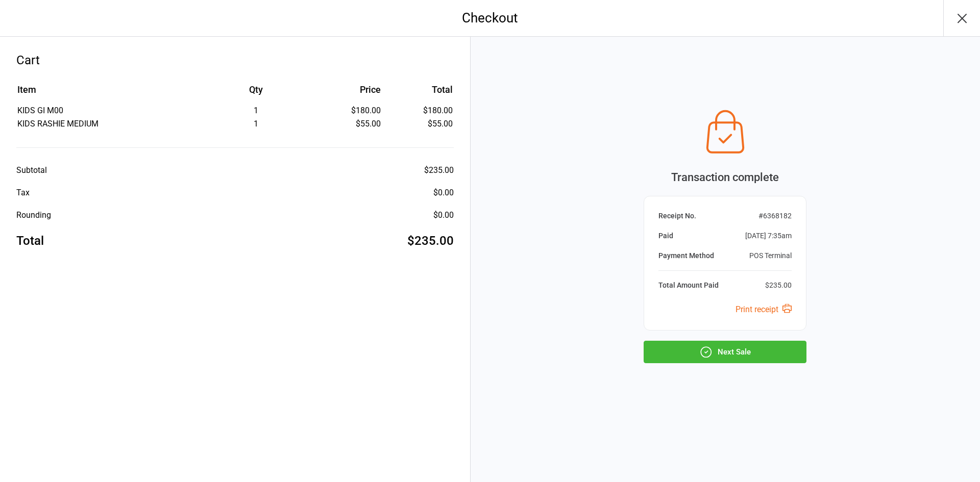 The width and height of the screenshot is (980, 482). Describe the element at coordinates (665, 236) in the screenshot. I see `div: Paid` at that location.